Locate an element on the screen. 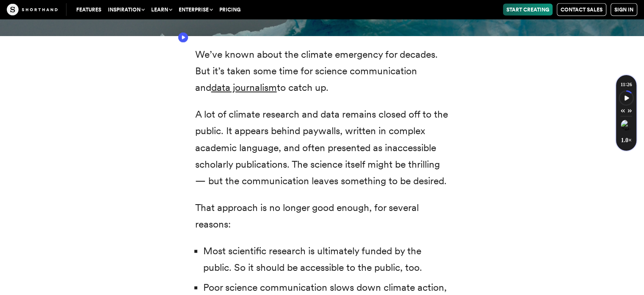 The height and width of the screenshot is (295, 644). button: Learn is located at coordinates (161, 10).